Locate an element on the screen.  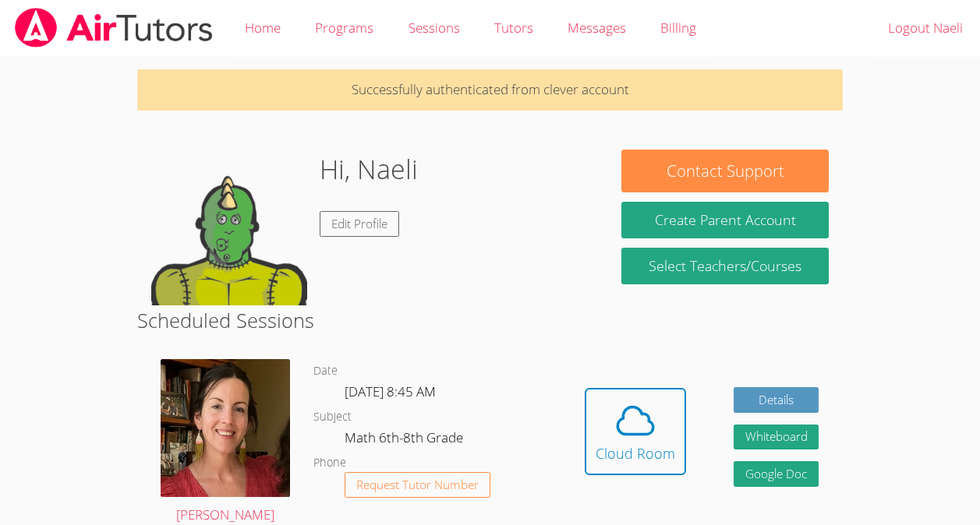
h2: Scheduled Sessions is located at coordinates (489, 320).